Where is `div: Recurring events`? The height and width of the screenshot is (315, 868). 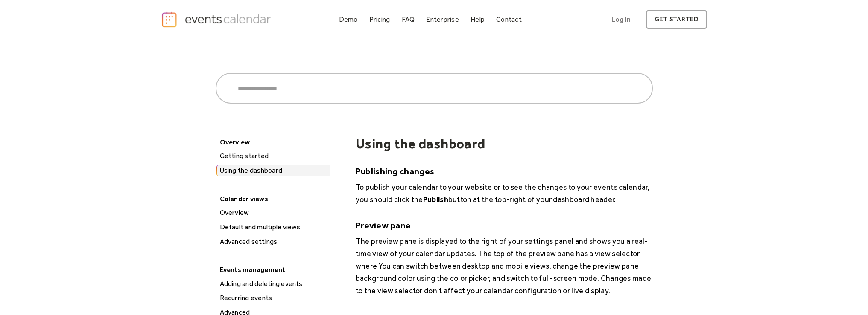 div: Recurring events is located at coordinates (273, 298).